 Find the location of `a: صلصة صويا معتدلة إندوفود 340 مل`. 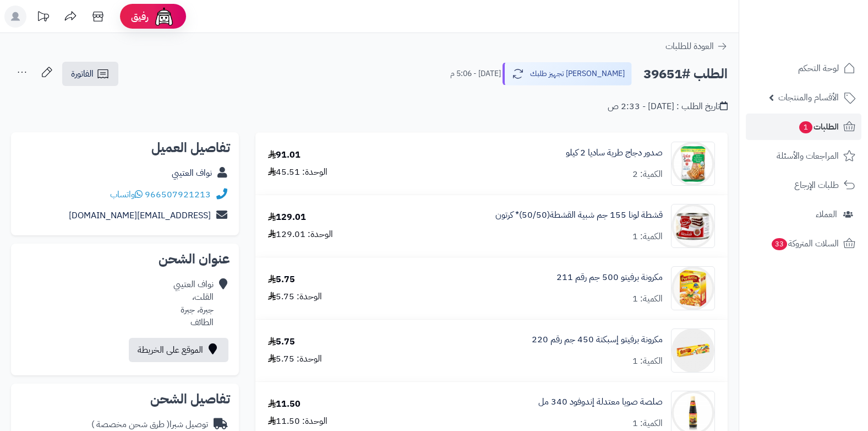

a: صلصة صويا معتدلة إندوفود 340 مل is located at coordinates (600, 402).